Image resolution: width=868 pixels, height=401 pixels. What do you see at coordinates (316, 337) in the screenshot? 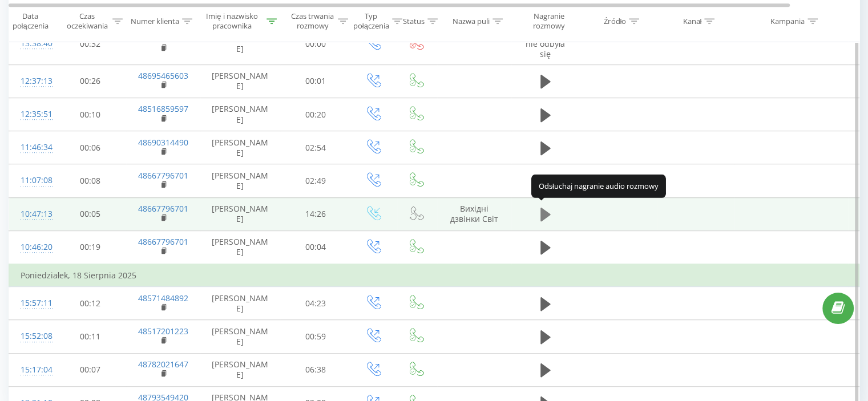
I see `td: 00:59` at bounding box center [316, 337].